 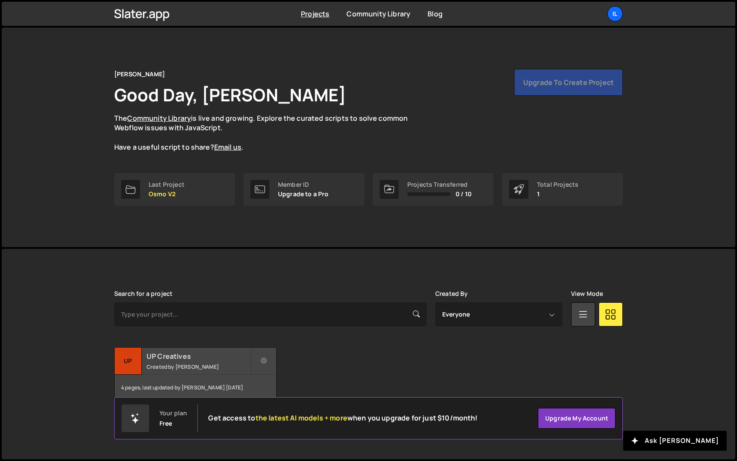 What do you see at coordinates (452, 294) in the screenshot?
I see `label: Created By` at bounding box center [452, 294].